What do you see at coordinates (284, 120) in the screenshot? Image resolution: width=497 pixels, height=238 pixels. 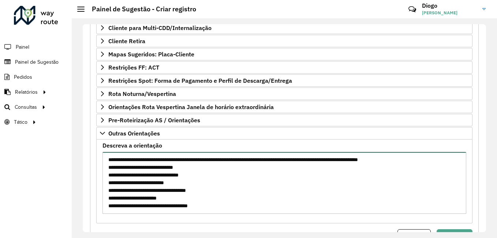 I see `a: Pre-Roteirização AS / Orientações` at bounding box center [284, 120].